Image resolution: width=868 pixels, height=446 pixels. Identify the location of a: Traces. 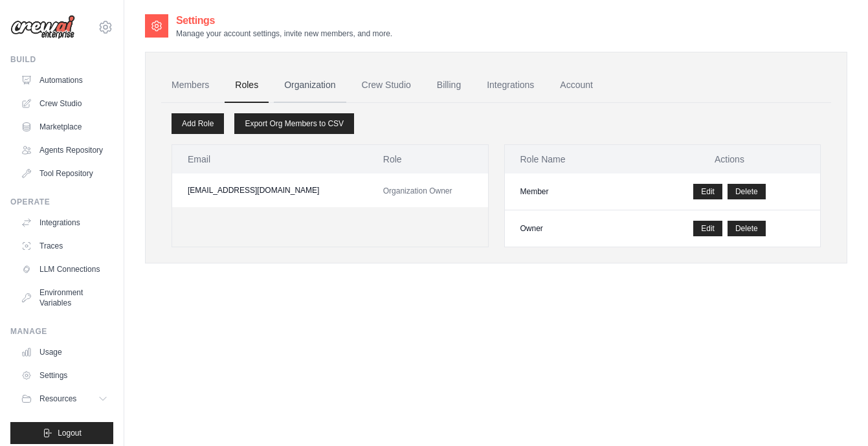
(64, 246).